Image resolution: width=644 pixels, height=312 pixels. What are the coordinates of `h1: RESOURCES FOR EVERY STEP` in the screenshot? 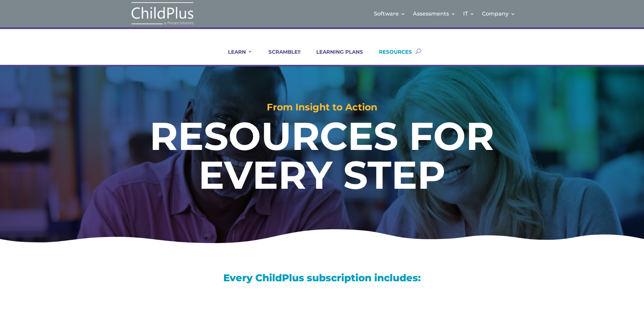 It's located at (322, 157).